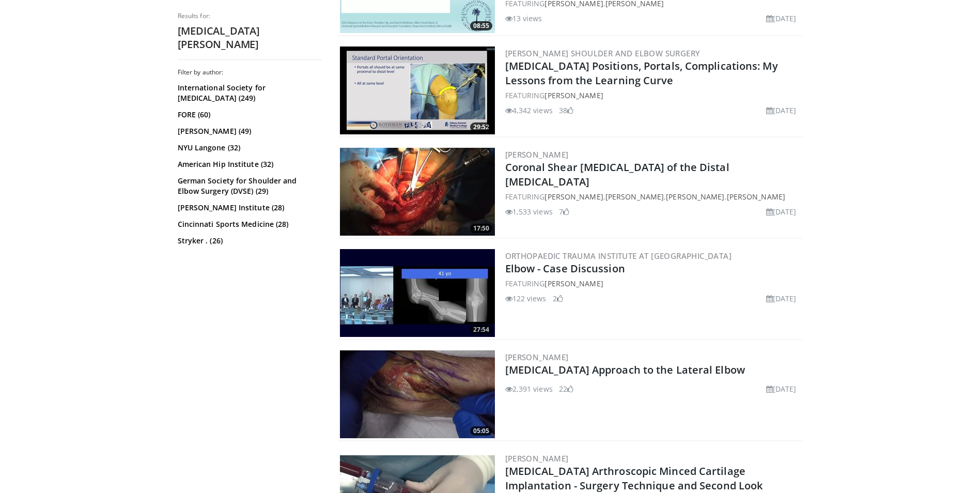  What do you see at coordinates (566, 388) in the screenshot?
I see `li: 22` at bounding box center [566, 388].